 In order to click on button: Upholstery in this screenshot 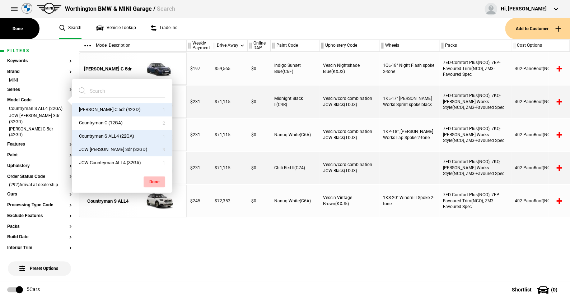, I will do `click(40, 166)`.